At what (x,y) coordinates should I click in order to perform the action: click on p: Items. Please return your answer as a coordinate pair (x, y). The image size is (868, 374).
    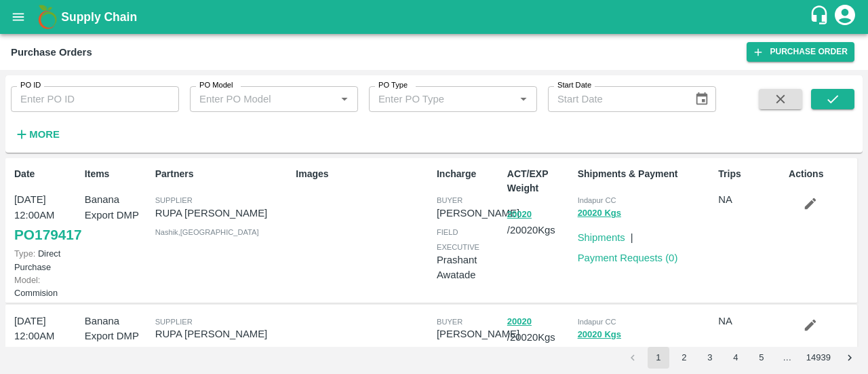
    Looking at the image, I should click on (117, 174).